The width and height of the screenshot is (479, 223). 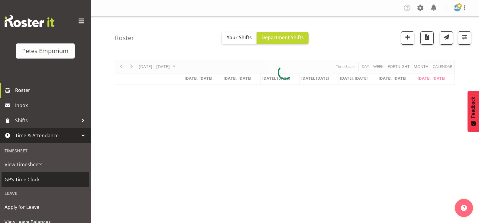 What do you see at coordinates (239, 37) in the screenshot?
I see `span: Your Shifts` at bounding box center [239, 37].